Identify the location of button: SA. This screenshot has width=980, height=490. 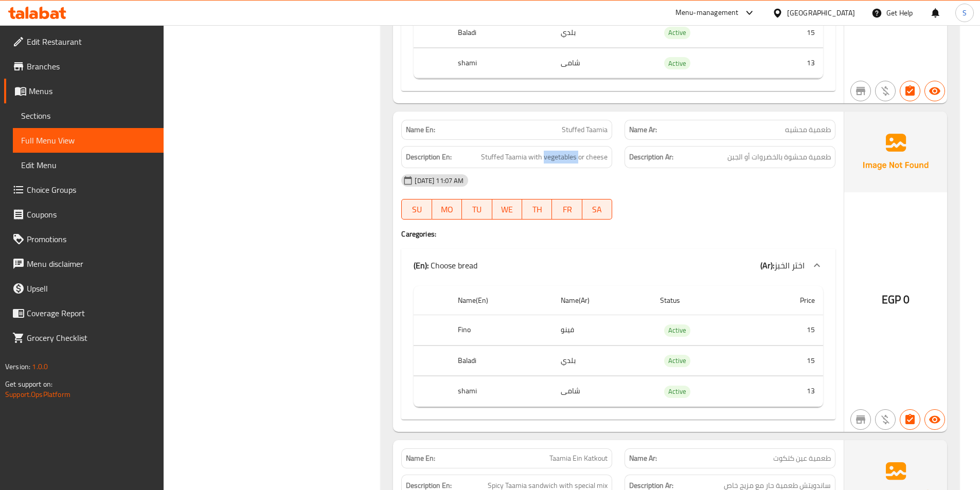
(598, 209).